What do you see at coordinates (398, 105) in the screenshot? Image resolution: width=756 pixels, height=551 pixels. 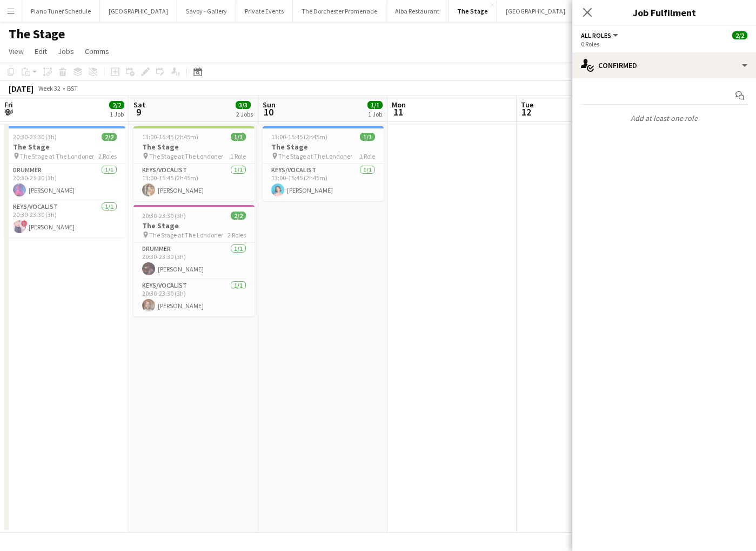 I see `span: Mon` at bounding box center [398, 105].